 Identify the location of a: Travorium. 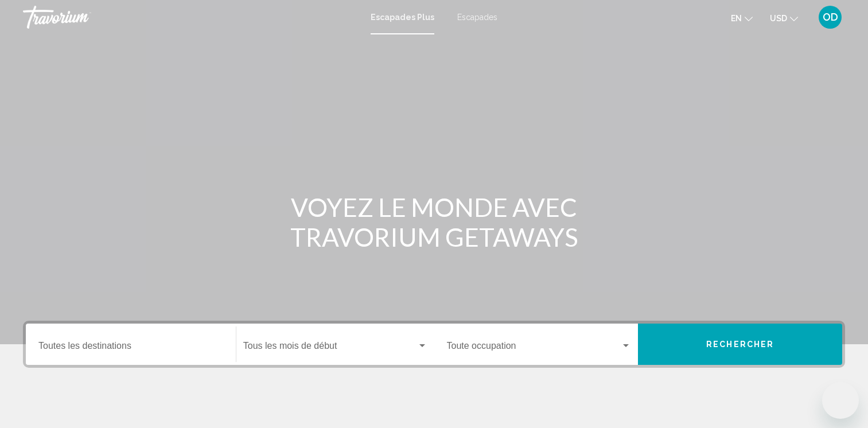
(191, 17).